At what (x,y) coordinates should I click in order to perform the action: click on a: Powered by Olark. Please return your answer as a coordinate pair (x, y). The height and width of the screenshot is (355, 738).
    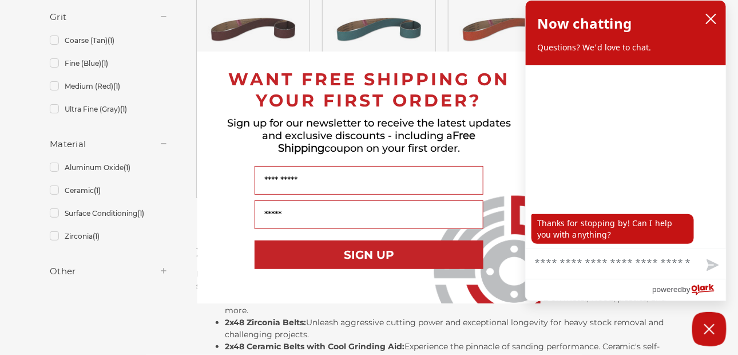
    Looking at the image, I should click on (689, 290).